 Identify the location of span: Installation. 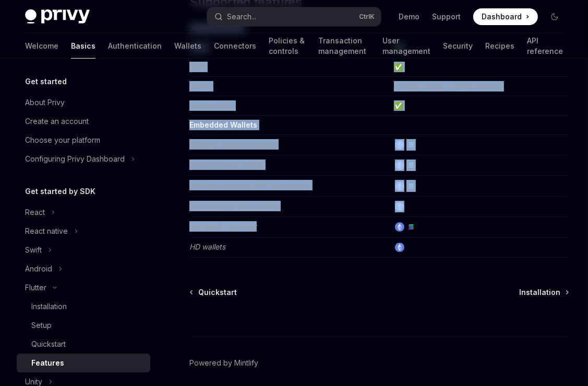
(540, 292).